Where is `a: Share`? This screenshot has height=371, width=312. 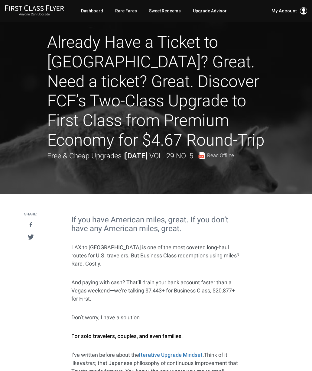 a: Share is located at coordinates (30, 225).